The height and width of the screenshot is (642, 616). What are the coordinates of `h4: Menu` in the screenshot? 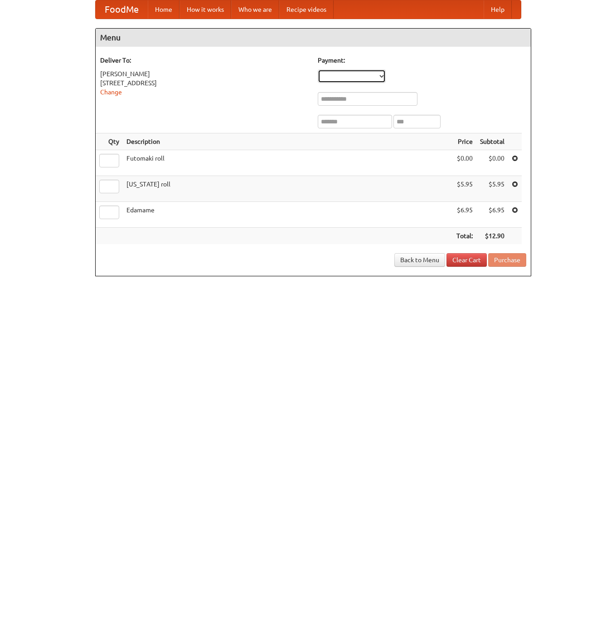 It's located at (313, 38).